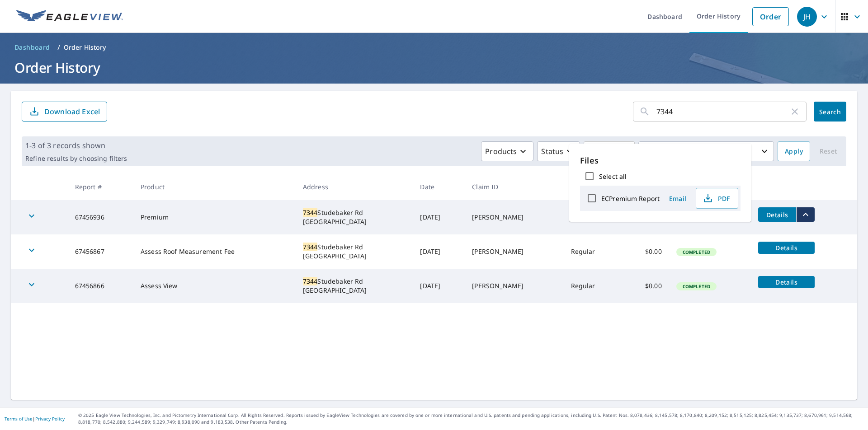  What do you see at coordinates (552, 151) in the screenshot?
I see `p: Status` at bounding box center [552, 151].